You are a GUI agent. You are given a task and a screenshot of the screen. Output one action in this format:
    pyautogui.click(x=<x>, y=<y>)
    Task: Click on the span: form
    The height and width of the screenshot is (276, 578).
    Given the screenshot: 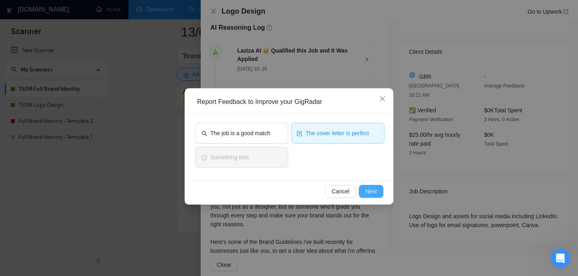 What is the action you would take?
    pyautogui.click(x=299, y=133)
    